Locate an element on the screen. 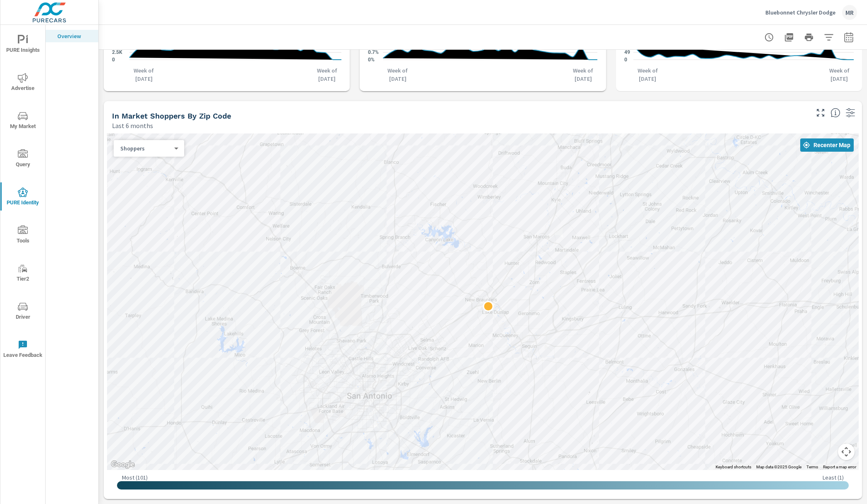 Image resolution: width=867 pixels, height=504 pixels. button: Select Date Range is located at coordinates (848, 37).